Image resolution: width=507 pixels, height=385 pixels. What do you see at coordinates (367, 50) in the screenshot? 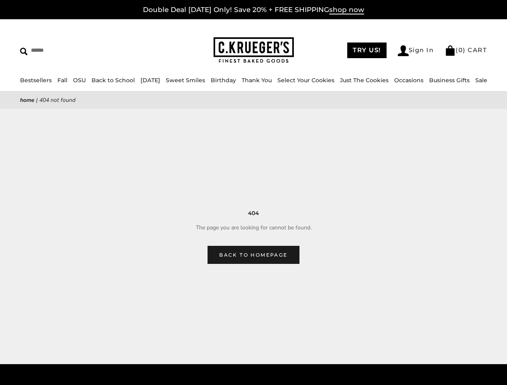
I see `a: TRY US!` at bounding box center [367, 50].